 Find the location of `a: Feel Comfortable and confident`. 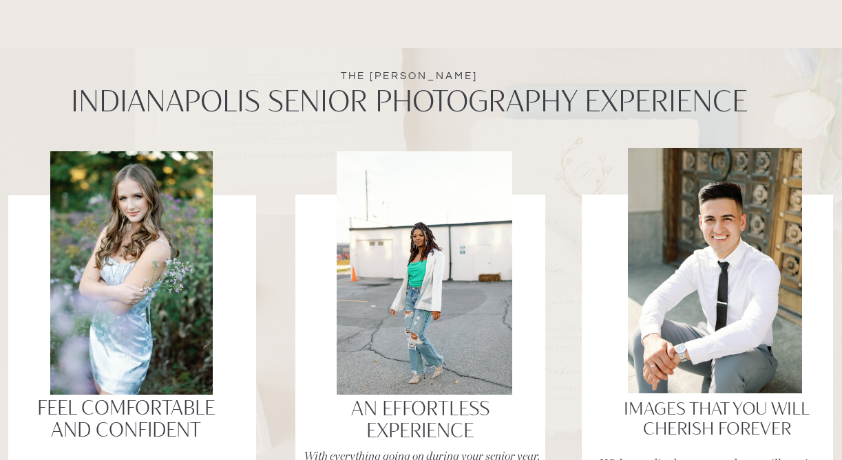

a: Feel Comfortable and confident is located at coordinates (126, 421).